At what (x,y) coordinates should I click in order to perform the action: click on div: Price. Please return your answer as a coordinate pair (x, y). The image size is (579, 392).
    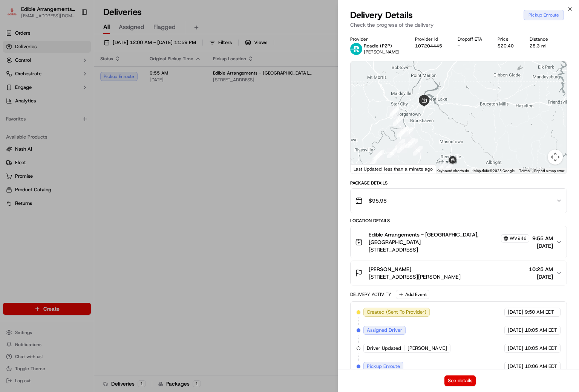
    Looking at the image, I should click on (507, 39).